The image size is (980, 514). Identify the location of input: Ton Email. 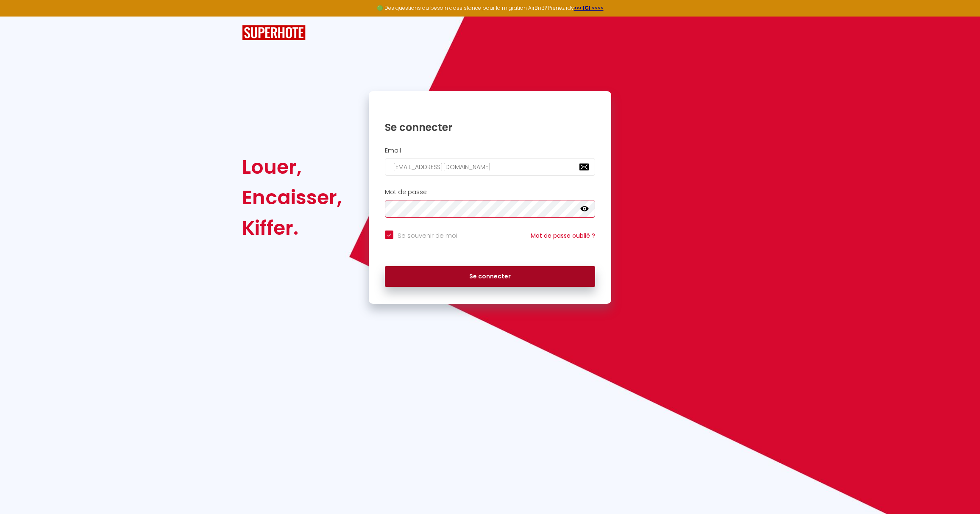
(490, 167).